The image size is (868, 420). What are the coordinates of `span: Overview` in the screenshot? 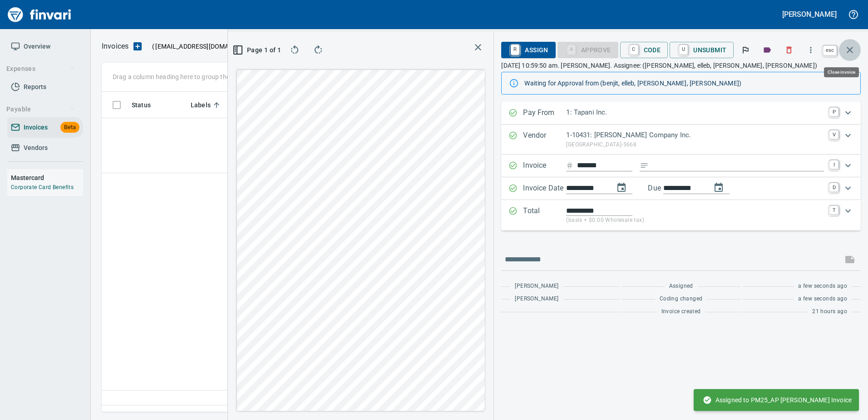 It's located at (37, 46).